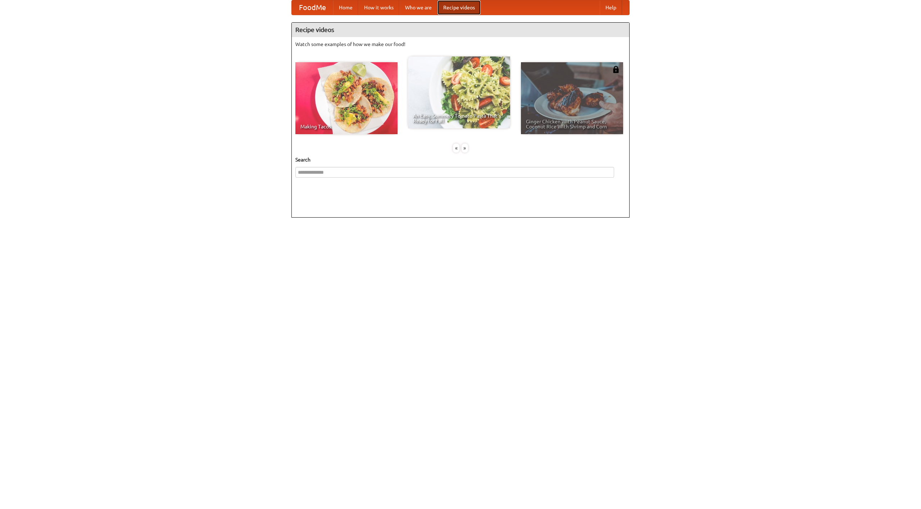 The height and width of the screenshot is (509, 921). I want to click on a: How it works, so click(379, 8).